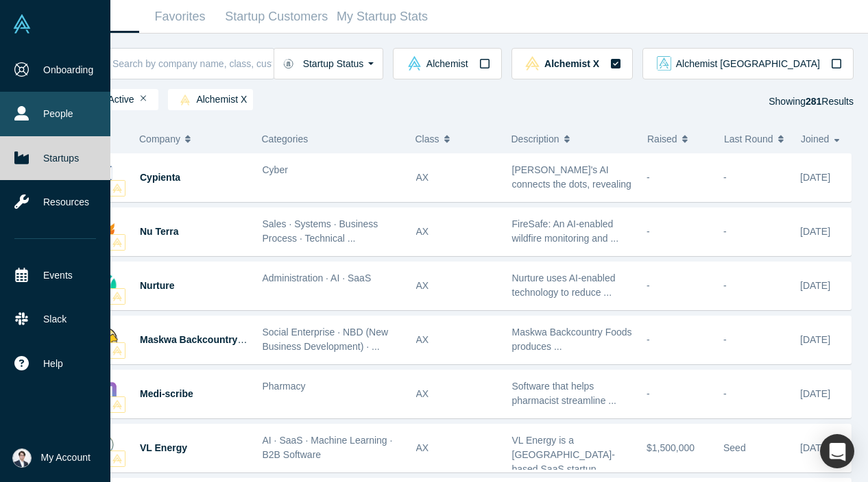 The height and width of the screenshot is (482, 868). I want to click on img: Eisuke Shimizu's Account, so click(22, 458).